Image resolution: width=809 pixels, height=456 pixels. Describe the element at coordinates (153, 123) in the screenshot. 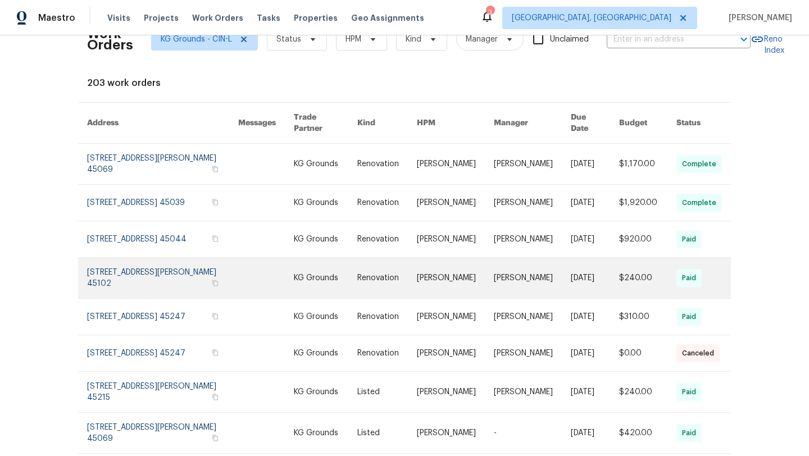

I see `th: Address` at that location.